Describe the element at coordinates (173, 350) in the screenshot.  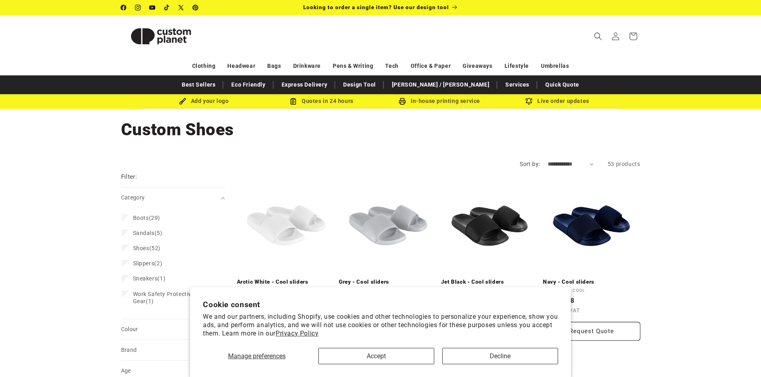
I see `summary: Brand (0 selected)` at that location.